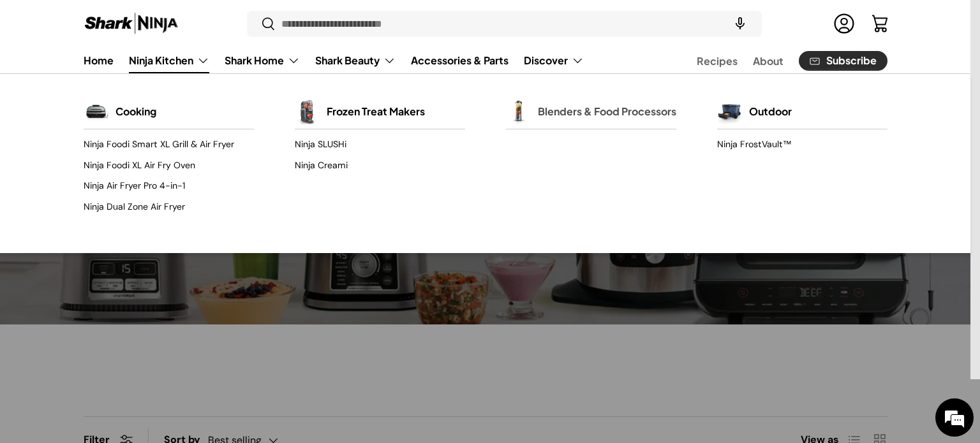  What do you see at coordinates (169, 61) in the screenshot?
I see `summary: Ninja Kitchen` at bounding box center [169, 61].